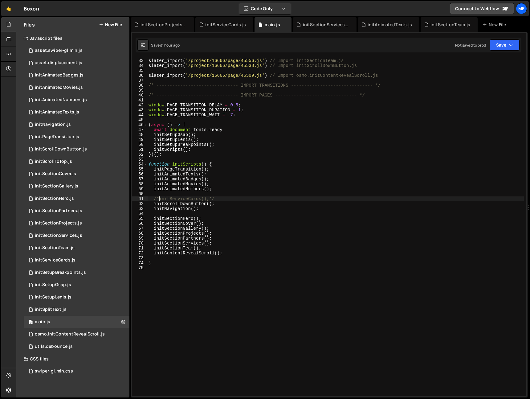 The height and width of the screenshot is (399, 530). I want to click on span: 0, so click(31, 323).